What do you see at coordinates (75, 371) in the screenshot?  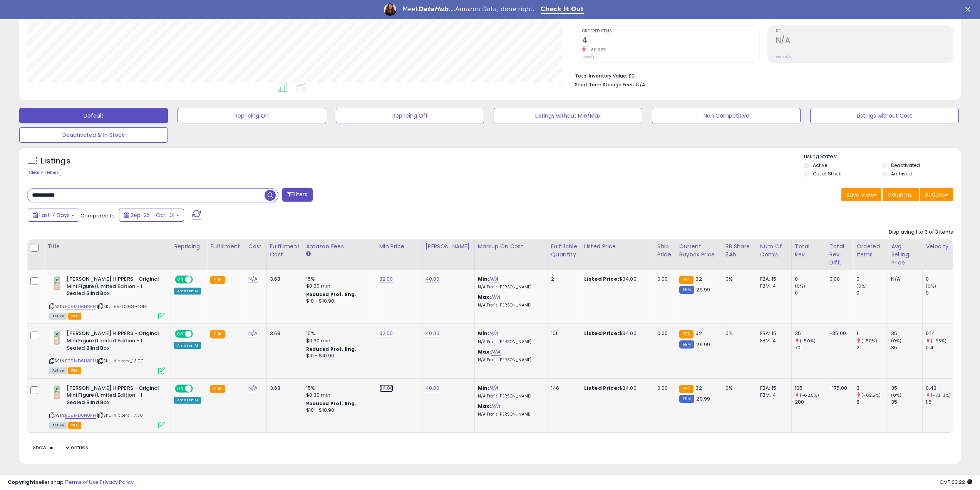 I see `span: FBA` at bounding box center [75, 371].